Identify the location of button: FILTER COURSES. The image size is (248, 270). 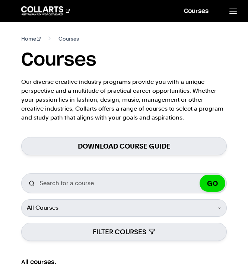
(124, 231).